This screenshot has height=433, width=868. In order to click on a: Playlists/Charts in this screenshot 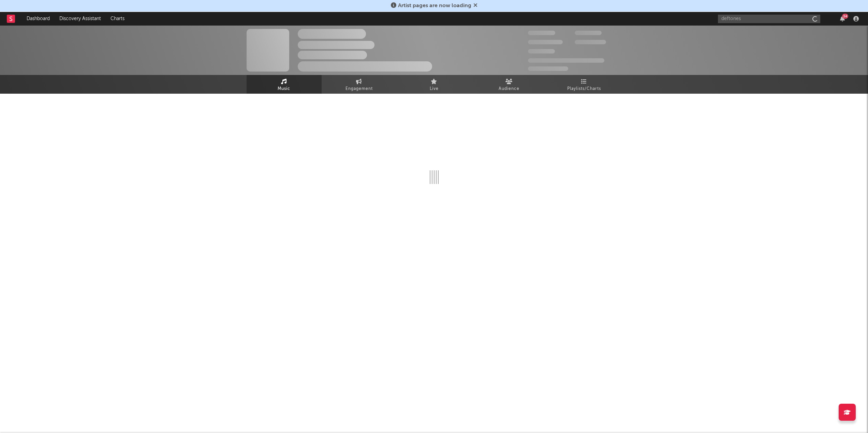, I will do `click(584, 84)`.